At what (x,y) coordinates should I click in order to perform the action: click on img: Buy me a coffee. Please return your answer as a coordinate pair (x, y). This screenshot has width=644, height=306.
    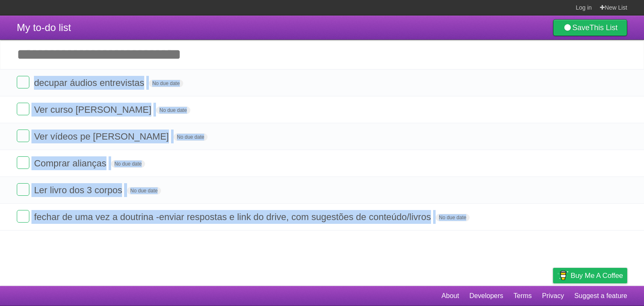
    Looking at the image, I should click on (563, 276).